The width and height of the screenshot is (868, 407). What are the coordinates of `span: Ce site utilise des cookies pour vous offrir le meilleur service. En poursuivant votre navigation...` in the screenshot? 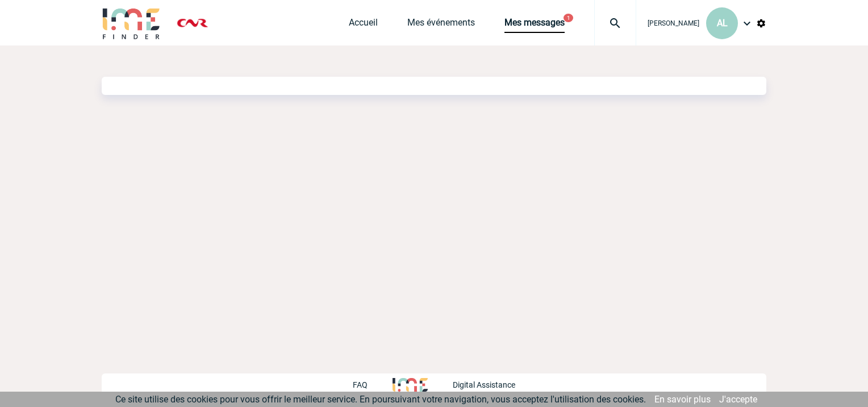 It's located at (381, 398).